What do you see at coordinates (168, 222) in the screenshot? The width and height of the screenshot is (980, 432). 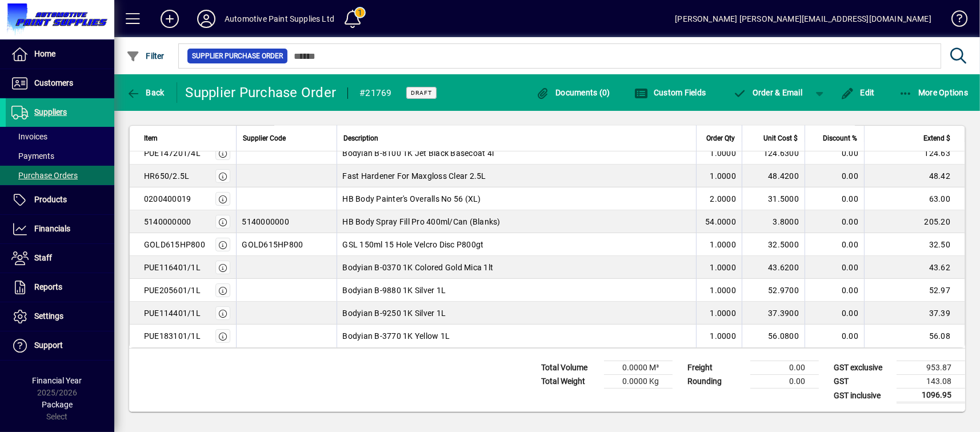 I see `div: 5140000000` at bounding box center [168, 222].